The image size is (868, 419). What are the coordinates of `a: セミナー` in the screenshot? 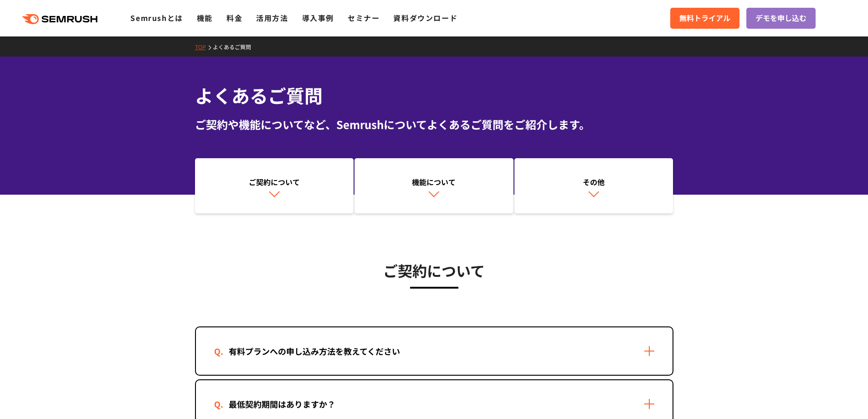 It's located at (363, 18).